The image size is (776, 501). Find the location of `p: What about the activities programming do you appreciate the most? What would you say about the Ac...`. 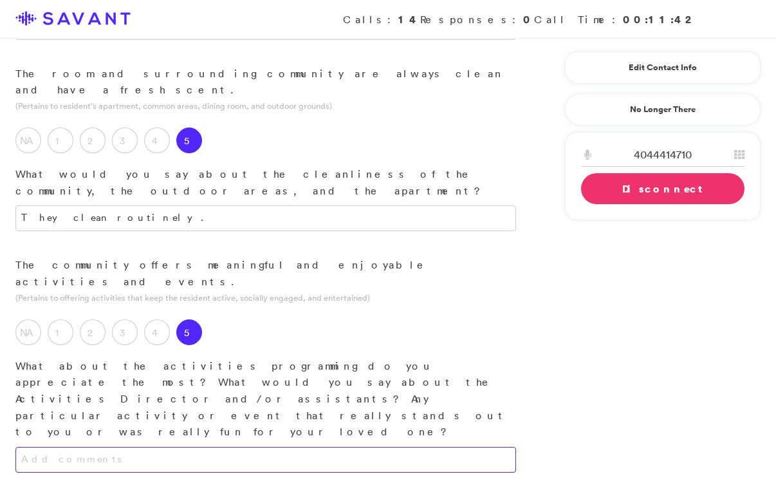

p: What about the activities programming do you appreciate the most? What would you say about the Ac... is located at coordinates (266, 399).